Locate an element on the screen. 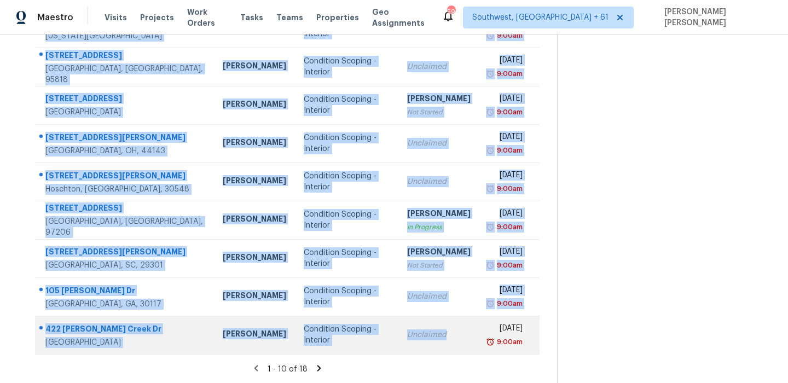 This screenshot has width=788, height=383. span: Maestro is located at coordinates (55, 18).